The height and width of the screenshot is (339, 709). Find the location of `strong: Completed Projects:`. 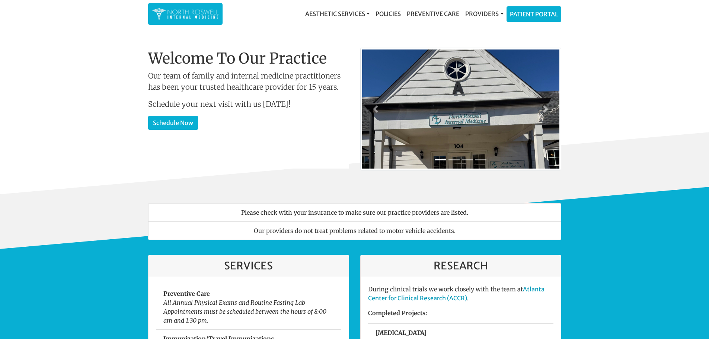

strong: Completed Projects: is located at coordinates (398, 313).